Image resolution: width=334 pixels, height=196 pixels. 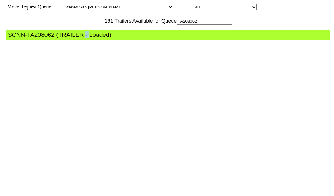 I want to click on span: Location, so click(x=183, y=7).